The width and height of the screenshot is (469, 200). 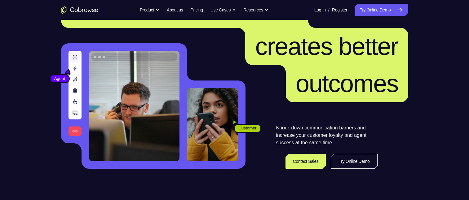 What do you see at coordinates (327, 136) in the screenshot?
I see `p: Knock down communication barriers and increase your customer loyalty and agent success at the sam...` at bounding box center [327, 136].